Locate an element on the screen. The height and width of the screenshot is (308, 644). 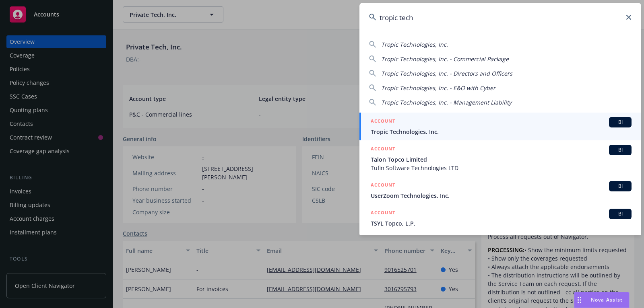
span: Tufin Software Technologies LTD is located at coordinates (501, 168).